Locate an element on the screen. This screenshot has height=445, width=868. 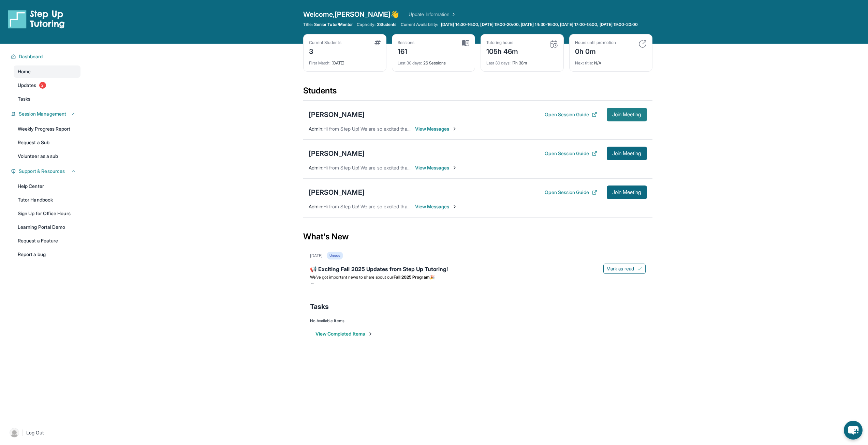
button: Mark as read is located at coordinates (625, 268).